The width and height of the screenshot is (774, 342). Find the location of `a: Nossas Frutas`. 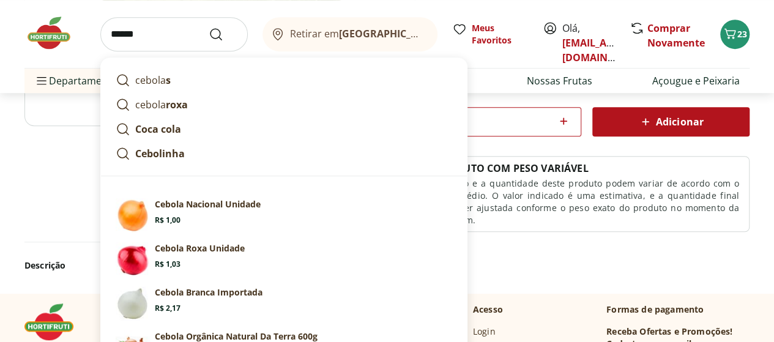

a: Nossas Frutas is located at coordinates (559, 81).